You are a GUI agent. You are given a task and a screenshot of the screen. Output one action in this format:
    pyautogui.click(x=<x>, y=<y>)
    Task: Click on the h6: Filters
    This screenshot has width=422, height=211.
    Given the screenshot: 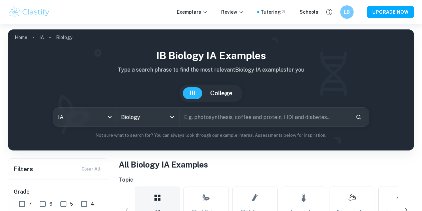 What is the action you would take?
    pyautogui.click(x=23, y=169)
    